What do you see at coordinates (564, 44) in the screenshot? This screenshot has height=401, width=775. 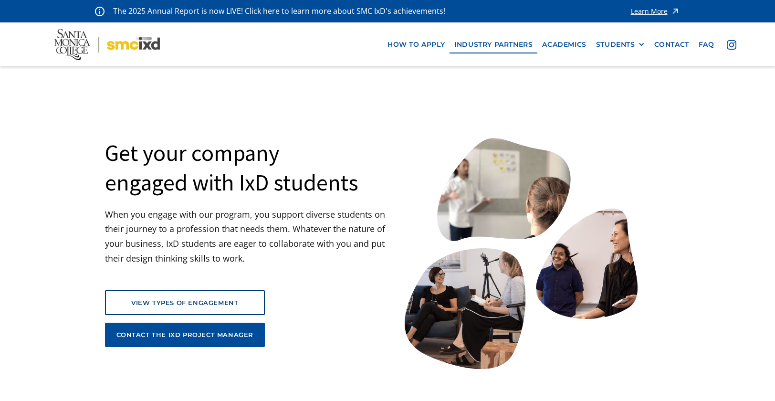 I see `a: Academics` at bounding box center [564, 44].